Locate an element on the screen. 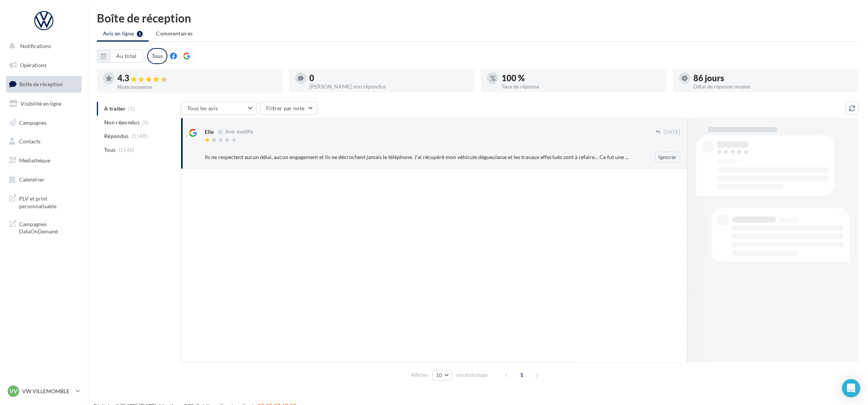 The width and height of the screenshot is (868, 405). span: 1 is located at coordinates (522, 375).